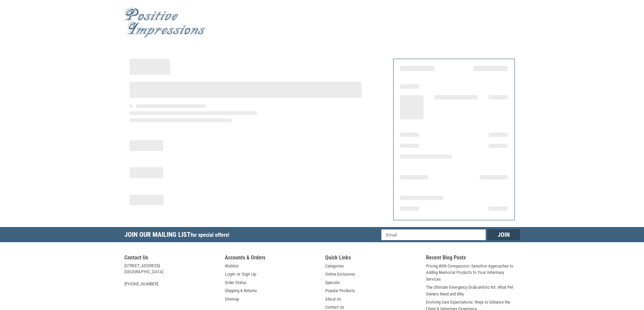 Image resolution: width=644 pixels, height=310 pixels. Describe the element at coordinates (165, 23) in the screenshot. I see `img: Positive Impressions` at that location.